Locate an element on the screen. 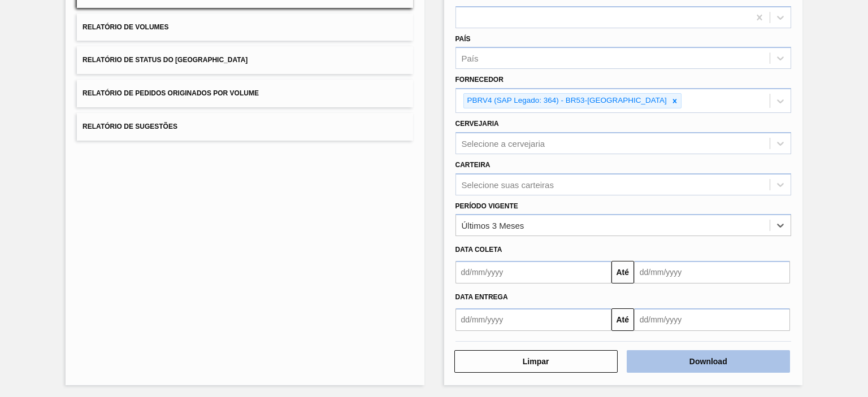 This screenshot has width=868, height=397. label: Cervejaria is located at coordinates (477, 124).